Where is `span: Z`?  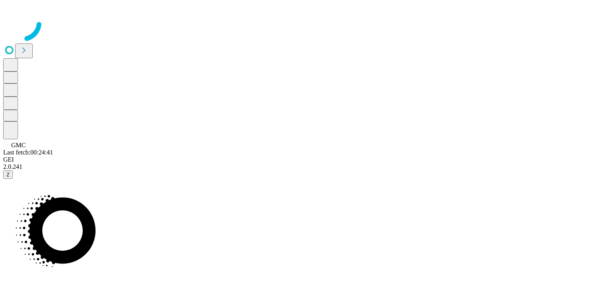
span: Z is located at coordinates (8, 174).